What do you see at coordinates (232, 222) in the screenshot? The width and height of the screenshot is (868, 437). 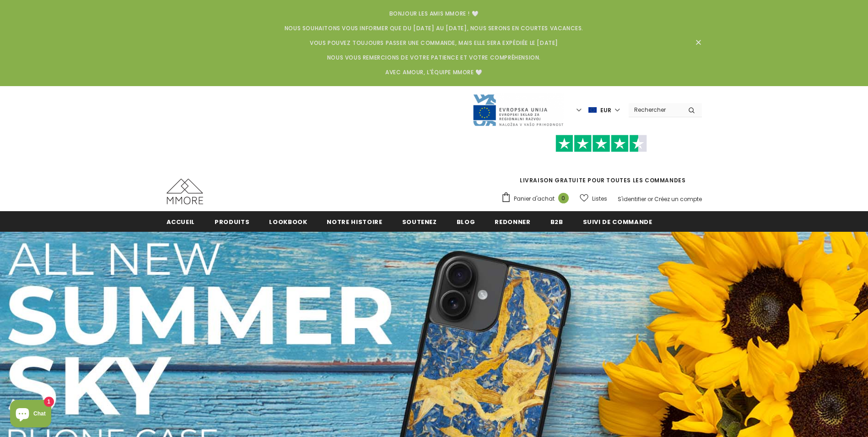 I see `span: Produits` at bounding box center [232, 222].